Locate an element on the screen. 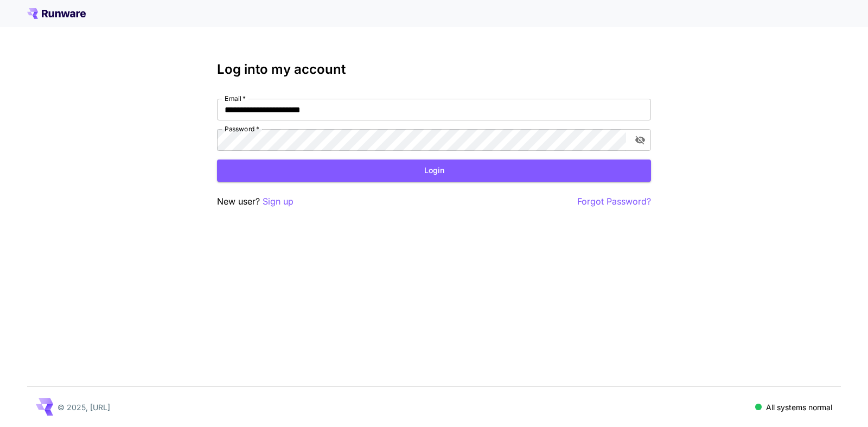 The width and height of the screenshot is (868, 427). button: Sign up is located at coordinates (278, 201).